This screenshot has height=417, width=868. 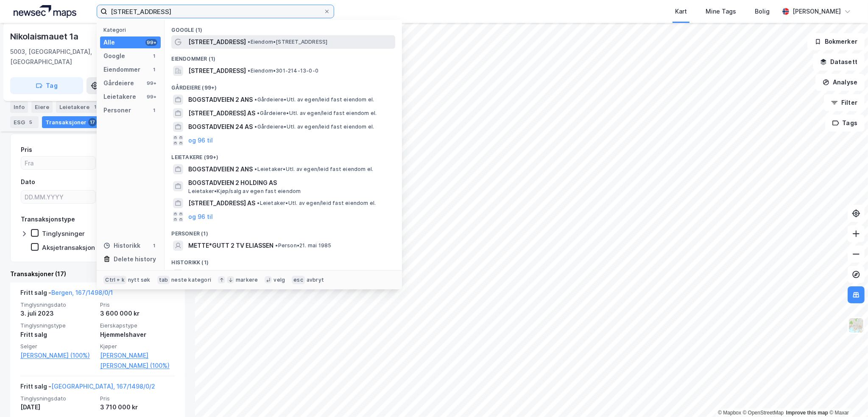 What do you see at coordinates (315, 280) in the screenshot?
I see `div: avbryt` at bounding box center [315, 280].